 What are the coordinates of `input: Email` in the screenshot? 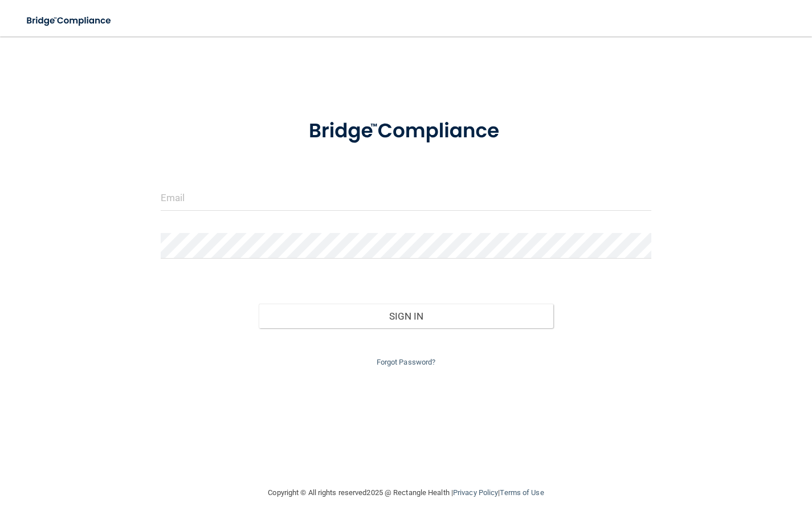 It's located at (406, 198).